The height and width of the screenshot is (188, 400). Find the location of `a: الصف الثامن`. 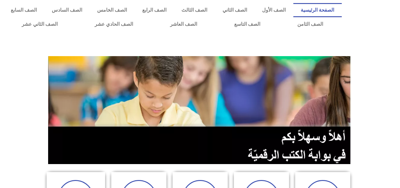

a: الصف الثامن is located at coordinates (310, 24).